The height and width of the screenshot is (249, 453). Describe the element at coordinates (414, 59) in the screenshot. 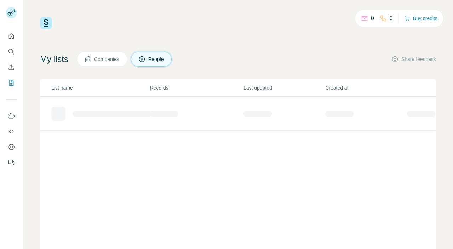

I see `button: Share feedback` at that location.